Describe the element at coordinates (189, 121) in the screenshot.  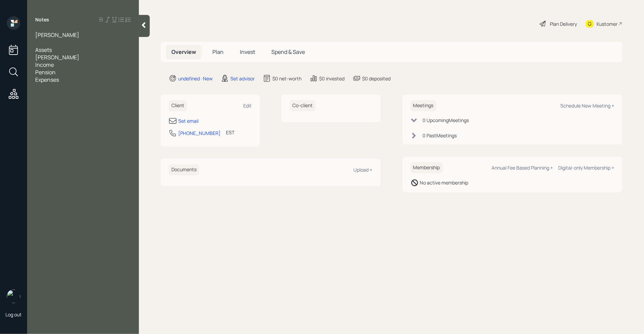
I see `div: Set email` at that location.